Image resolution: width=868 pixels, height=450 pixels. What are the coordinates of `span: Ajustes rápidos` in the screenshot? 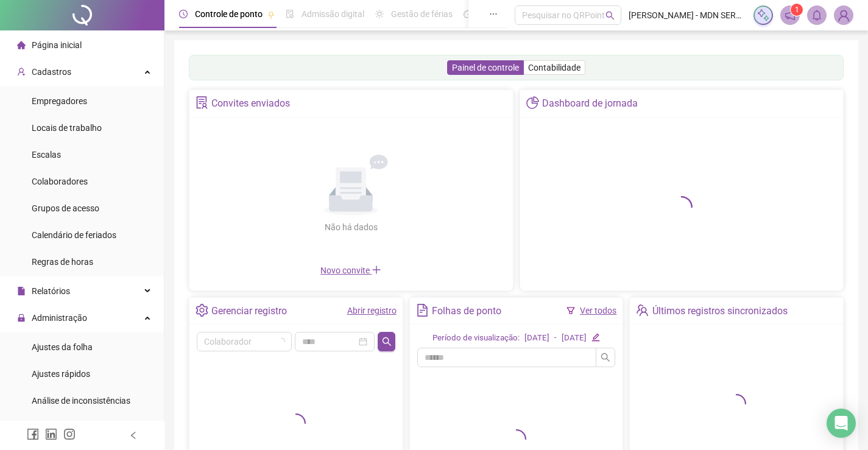 It's located at (61, 374).